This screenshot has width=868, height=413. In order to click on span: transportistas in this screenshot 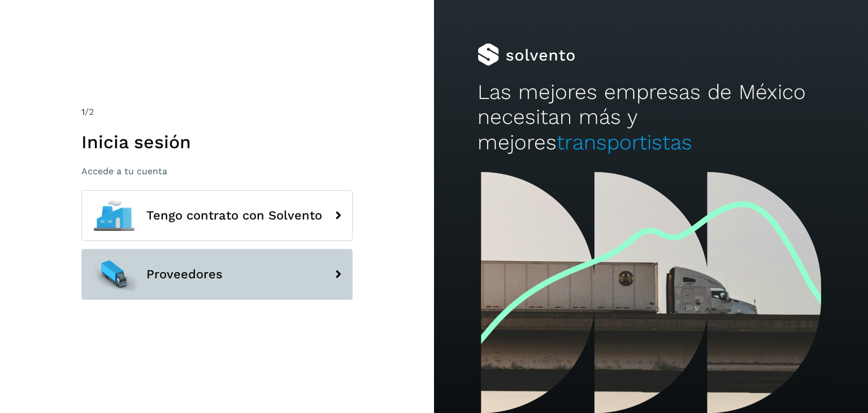, I will do `click(625, 142)`.